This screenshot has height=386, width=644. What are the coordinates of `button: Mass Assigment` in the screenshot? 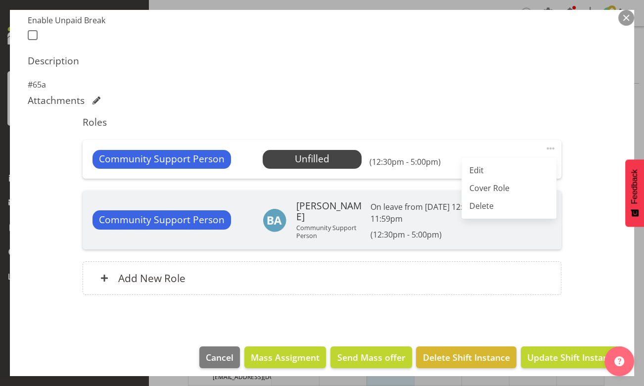 It's located at (285, 357).